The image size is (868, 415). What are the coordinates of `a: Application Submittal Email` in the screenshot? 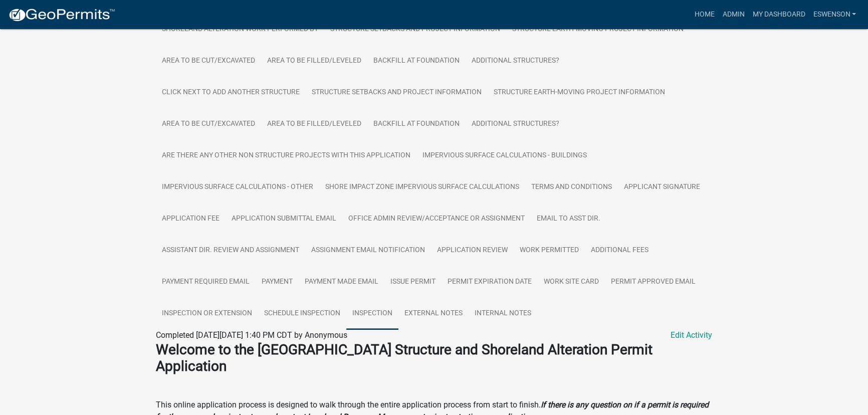 It's located at (283, 219).